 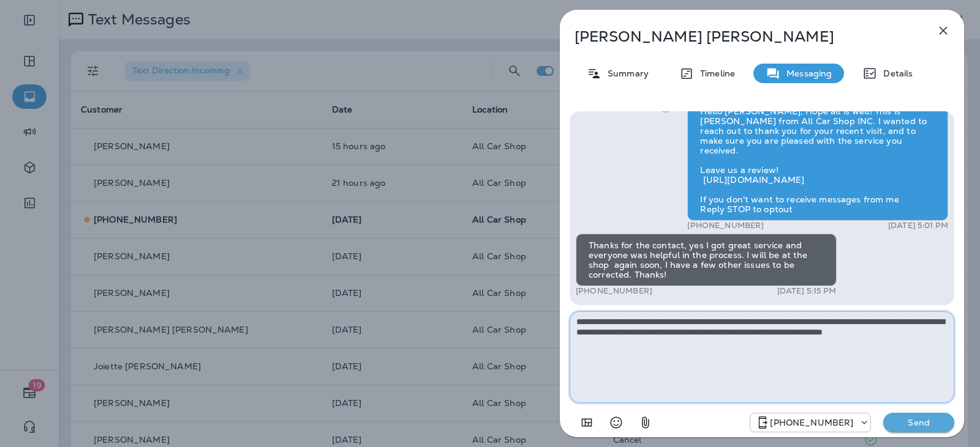 I want to click on p: Timeline, so click(x=714, y=73).